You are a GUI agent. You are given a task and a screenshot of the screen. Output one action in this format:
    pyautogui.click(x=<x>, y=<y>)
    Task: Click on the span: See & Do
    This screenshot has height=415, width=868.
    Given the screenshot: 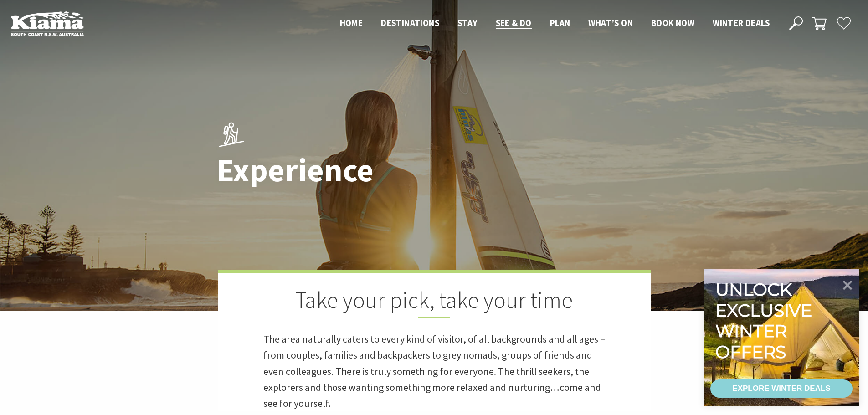 What is the action you would take?
    pyautogui.click(x=514, y=23)
    